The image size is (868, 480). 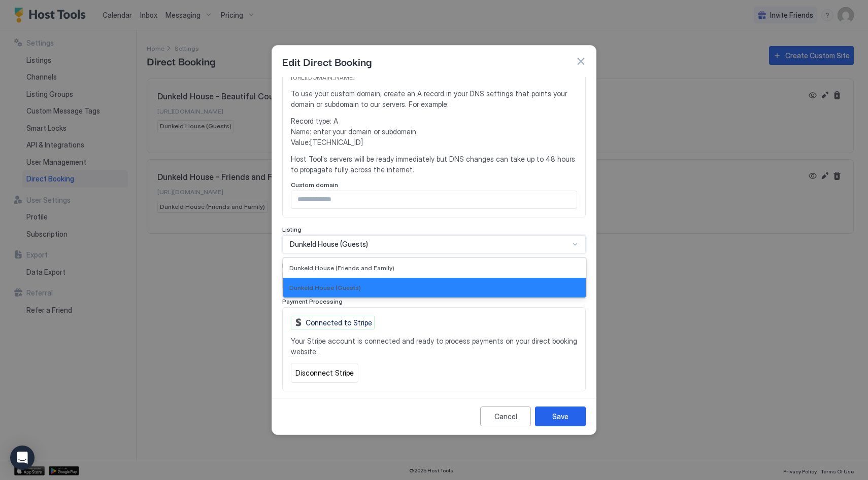 I want to click on button: Disconnect Stripe, so click(x=324, y=373).